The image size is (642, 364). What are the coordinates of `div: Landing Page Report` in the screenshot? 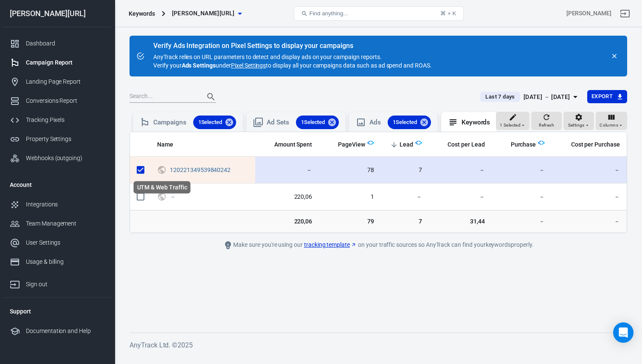 It's located at (65, 82).